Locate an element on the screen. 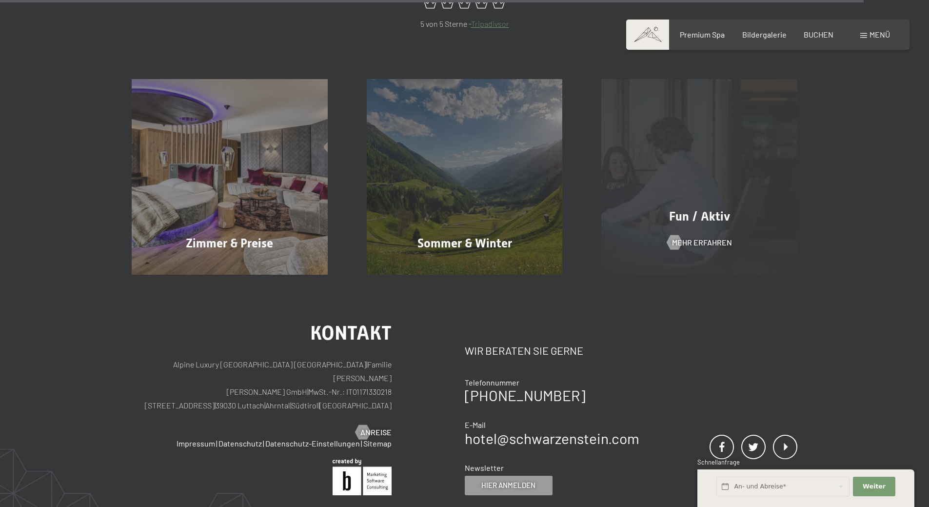  a: Bildergalerie is located at coordinates (764, 34).